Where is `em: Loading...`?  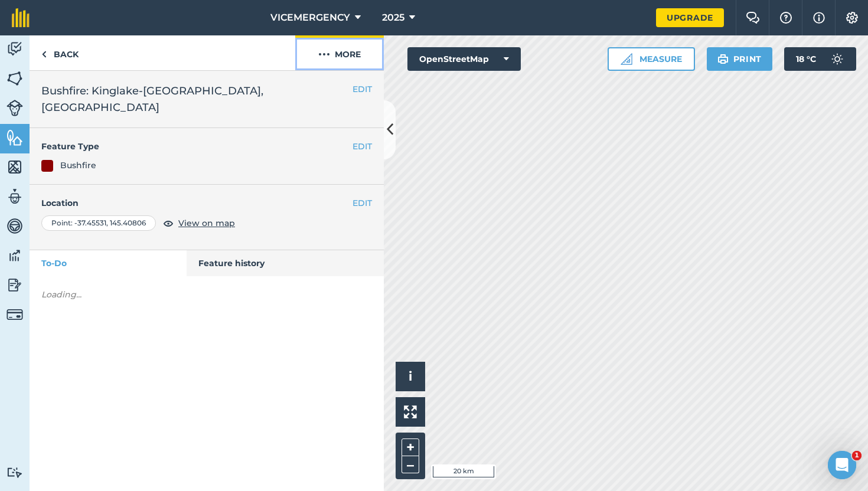
em: Loading... is located at coordinates (61, 294).